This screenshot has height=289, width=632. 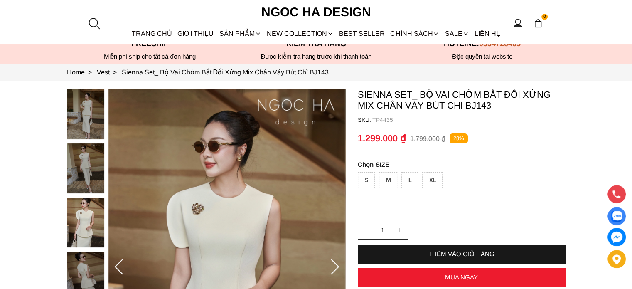 I want to click on a: Link to Home, so click(x=82, y=72).